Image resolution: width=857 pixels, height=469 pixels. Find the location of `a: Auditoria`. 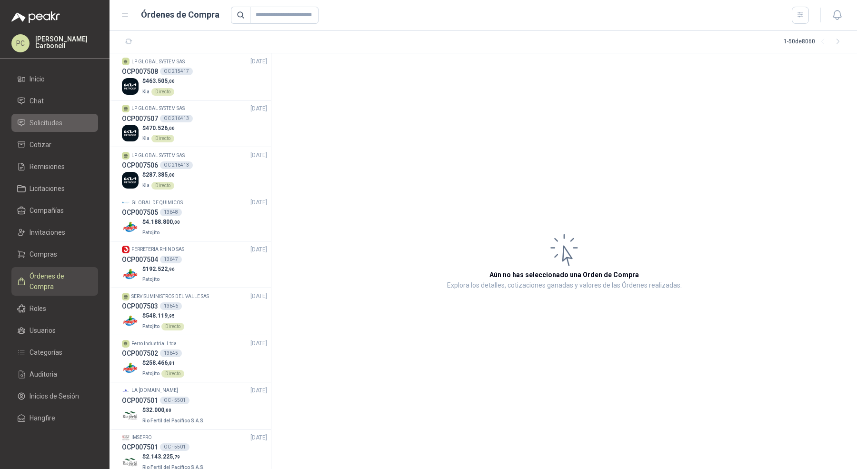

a: Auditoria is located at coordinates (55, 374).